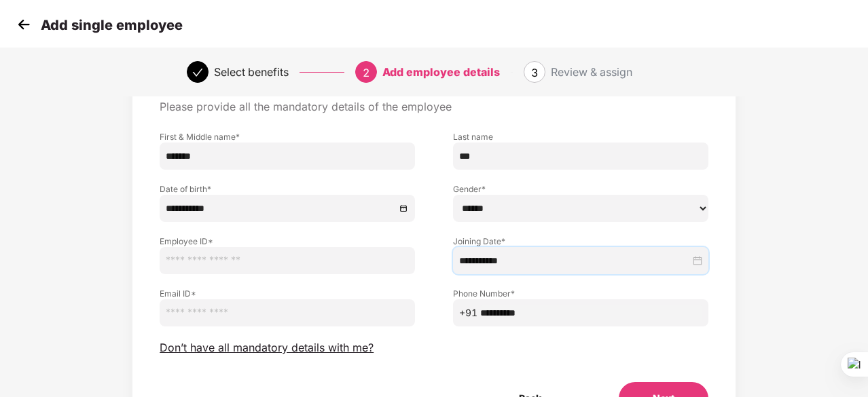 Image resolution: width=868 pixels, height=397 pixels. What do you see at coordinates (434, 107) in the screenshot?
I see `p: Please provide all the mandatory details of the employee` at bounding box center [434, 107].